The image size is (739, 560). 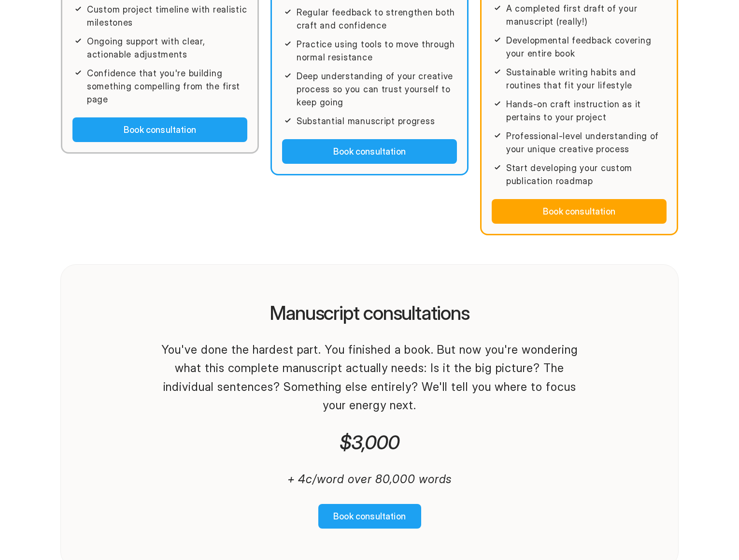 I want to click on p: Hands-on craft instruction as it pertains to your project, so click(x=587, y=111).